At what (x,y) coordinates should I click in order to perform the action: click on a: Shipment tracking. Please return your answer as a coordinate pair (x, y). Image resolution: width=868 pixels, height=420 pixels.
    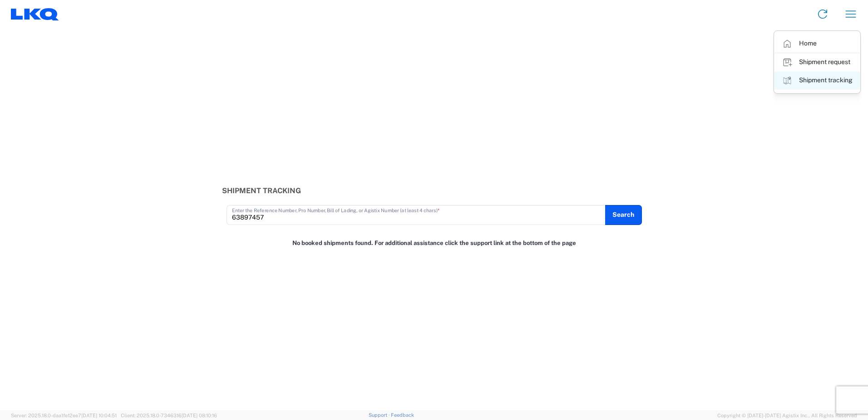
    Looking at the image, I should click on (817, 80).